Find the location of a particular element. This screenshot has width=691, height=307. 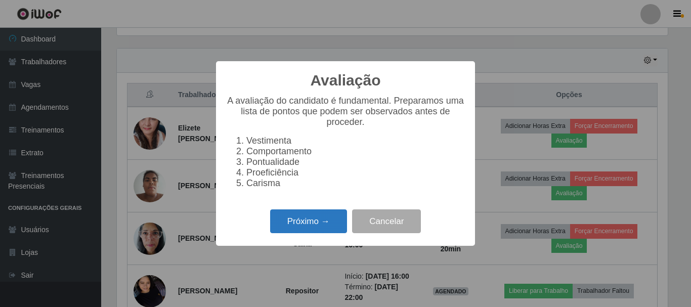

li: Comportamento is located at coordinates (356, 151).